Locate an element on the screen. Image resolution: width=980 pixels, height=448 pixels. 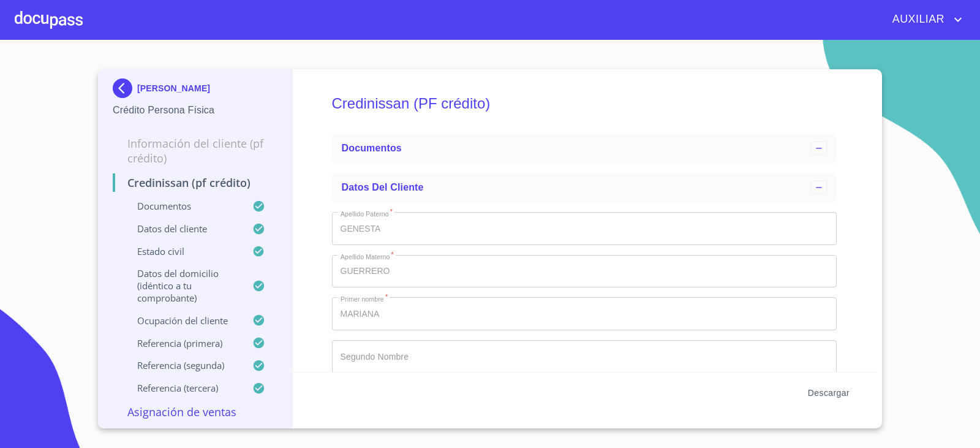
p: Referencia (primera) is located at coordinates (182, 344).